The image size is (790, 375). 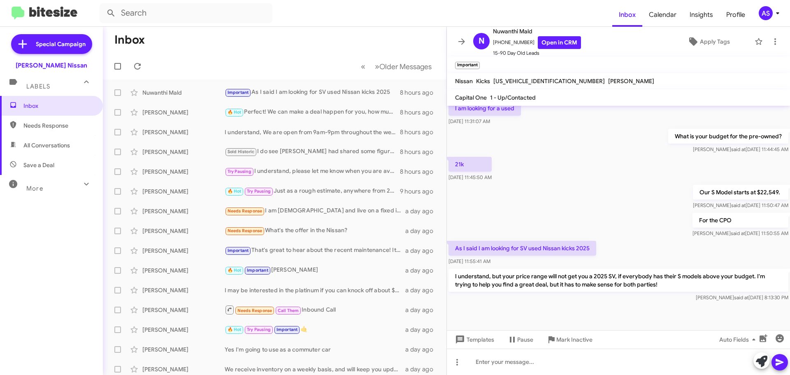 What do you see at coordinates (315, 250) in the screenshot?
I see `div: That's great to hear about the recent maintenance! It sounds like the vehicle is in good shape. W...` at bounding box center [315, 250].